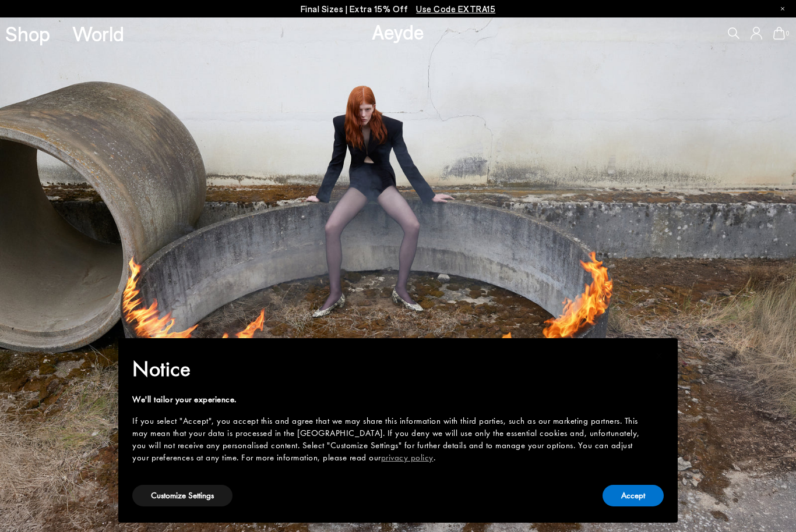  What do you see at coordinates (779, 33) in the screenshot?
I see `a: 0` at bounding box center [779, 33].